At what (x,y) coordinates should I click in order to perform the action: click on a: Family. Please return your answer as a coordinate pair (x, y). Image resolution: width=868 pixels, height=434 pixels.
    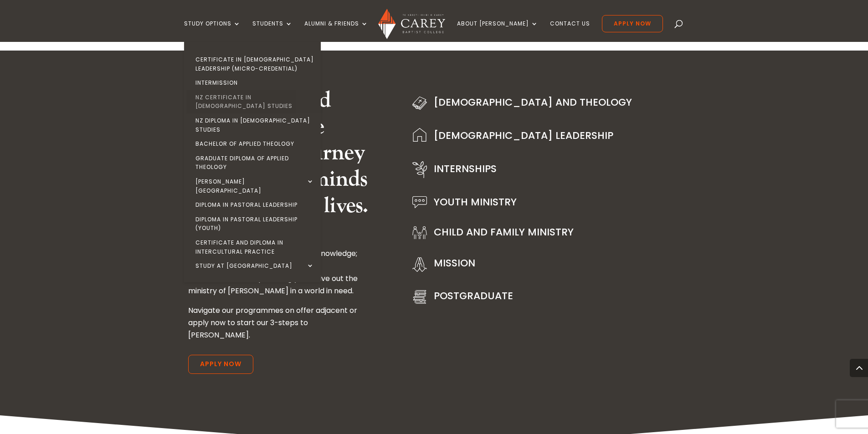
    Looking at the image, I should click on (419, 233).